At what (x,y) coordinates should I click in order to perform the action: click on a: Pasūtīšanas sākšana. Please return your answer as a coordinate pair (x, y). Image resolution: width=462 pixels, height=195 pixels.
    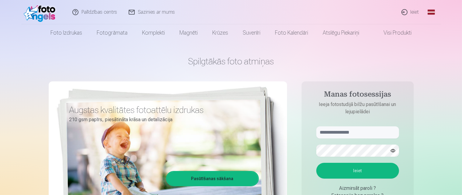
    Looking at the image, I should click on (212, 179).